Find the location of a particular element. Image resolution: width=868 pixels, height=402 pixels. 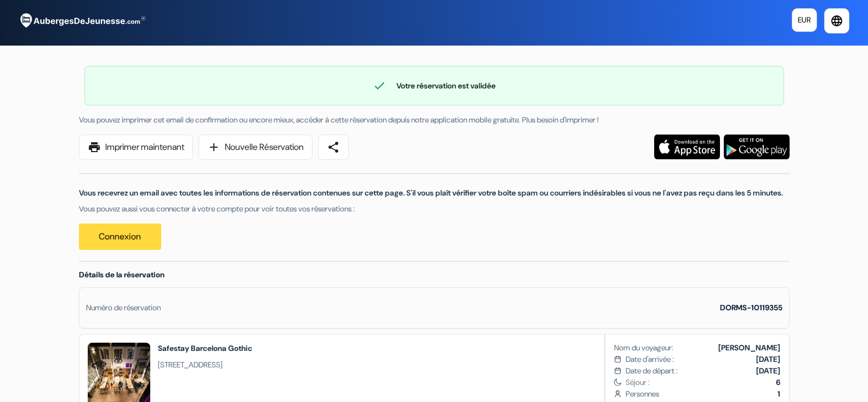

strong: DORMS-10119355 is located at coordinates (751, 307).